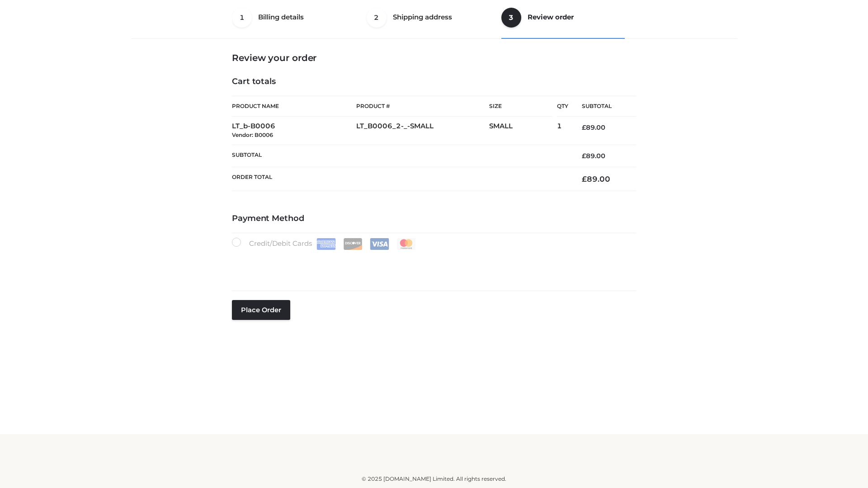 This screenshot has width=868, height=488. Describe the element at coordinates (261, 310) in the screenshot. I see `button: Place order` at that location.